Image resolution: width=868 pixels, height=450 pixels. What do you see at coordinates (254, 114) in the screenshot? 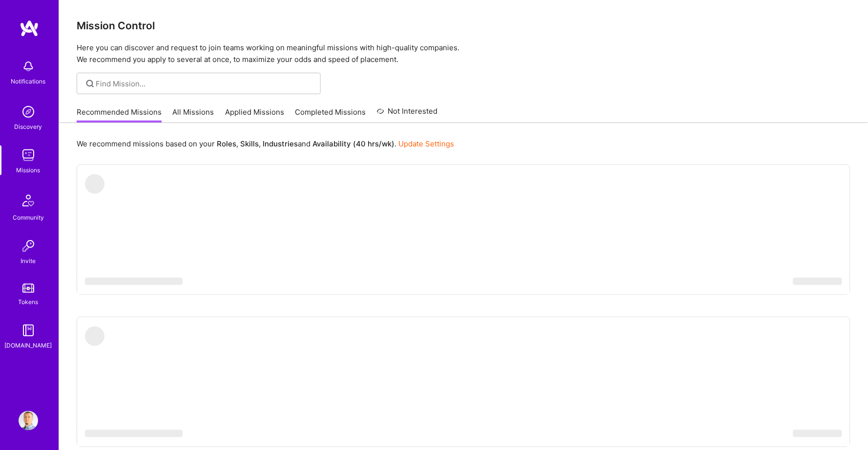
I see `a: Applied Missions` at bounding box center [254, 114].